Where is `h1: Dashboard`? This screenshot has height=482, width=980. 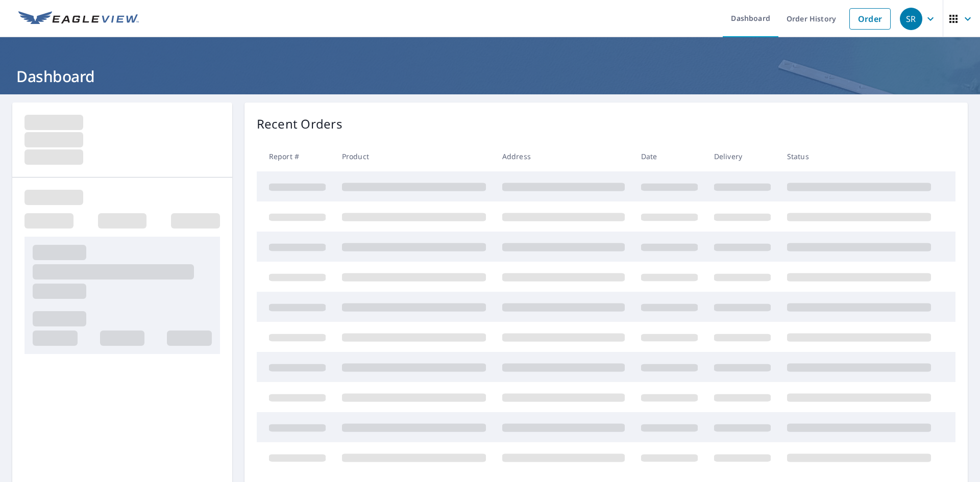
h1: Dashboard is located at coordinates (490, 76).